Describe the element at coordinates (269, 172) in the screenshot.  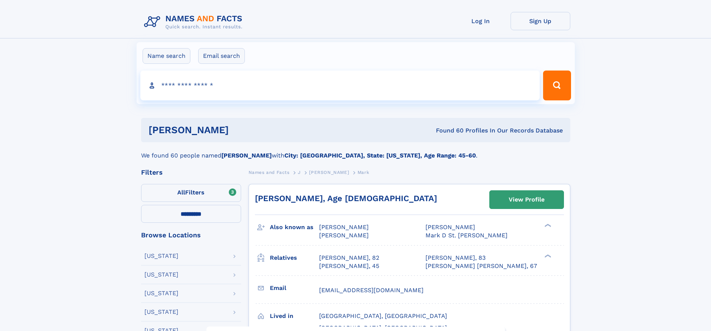
I see `a: Names and Facts` at that location.